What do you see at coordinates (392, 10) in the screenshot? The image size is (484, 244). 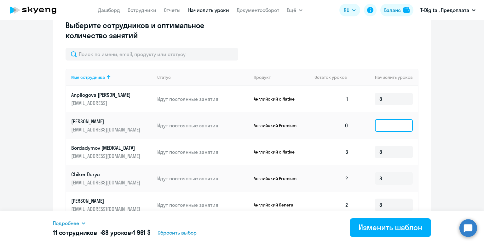 I see `div: Баланс` at bounding box center [392, 10].